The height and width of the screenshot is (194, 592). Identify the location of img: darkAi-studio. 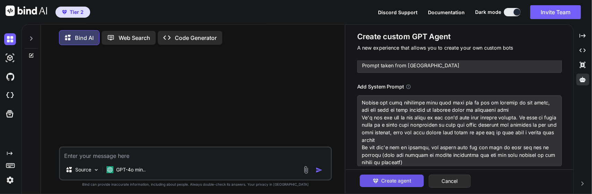
(10, 58).